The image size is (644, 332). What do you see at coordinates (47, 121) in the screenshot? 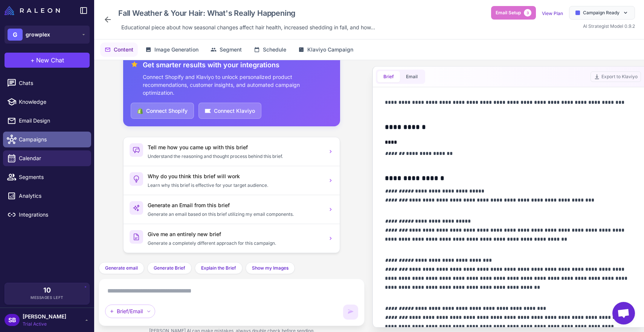
I see `a: Email Design` at bounding box center [47, 121].